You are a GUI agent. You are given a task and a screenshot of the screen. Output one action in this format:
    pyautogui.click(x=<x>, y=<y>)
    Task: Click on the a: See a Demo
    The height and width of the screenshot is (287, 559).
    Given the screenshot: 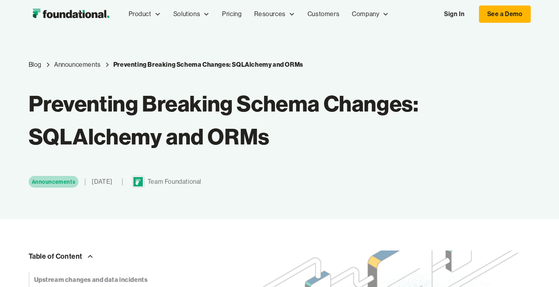 What is the action you would take?
    pyautogui.click(x=505, y=14)
    